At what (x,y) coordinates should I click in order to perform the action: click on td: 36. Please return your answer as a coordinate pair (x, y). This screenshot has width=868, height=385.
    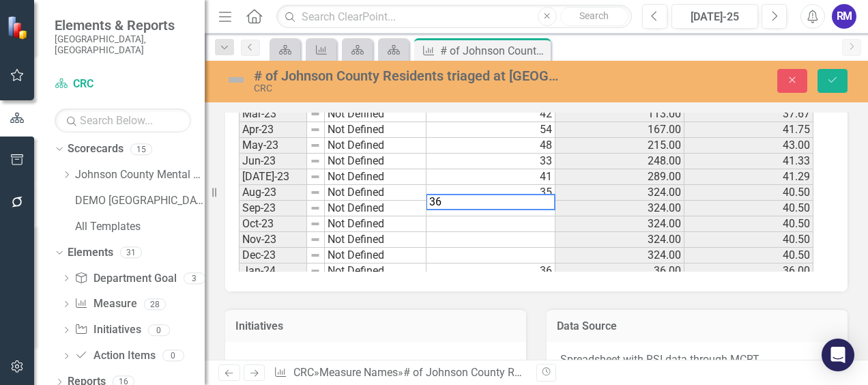
    Looking at the image, I should click on (490, 271).